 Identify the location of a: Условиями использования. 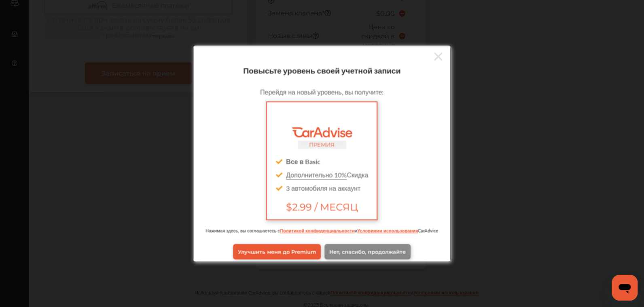
(387, 230).